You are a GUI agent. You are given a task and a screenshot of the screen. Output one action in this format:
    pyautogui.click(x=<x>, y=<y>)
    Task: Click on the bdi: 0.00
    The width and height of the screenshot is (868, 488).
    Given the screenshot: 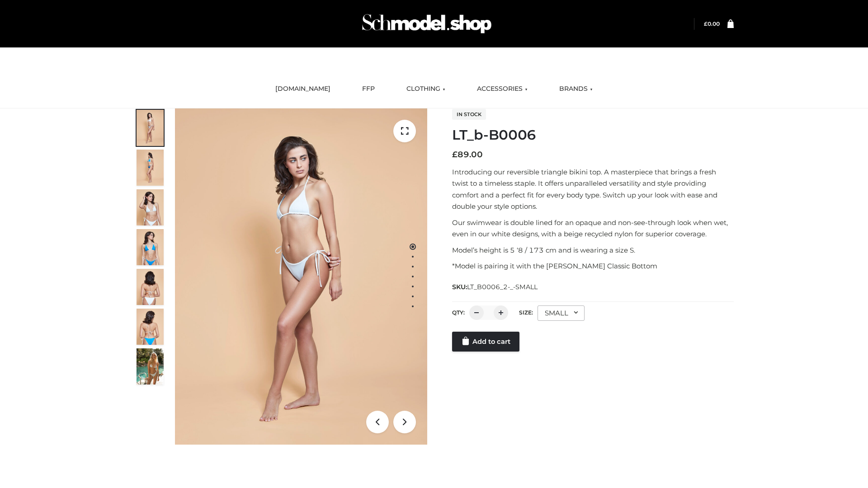 What is the action you would take?
    pyautogui.click(x=712, y=23)
    